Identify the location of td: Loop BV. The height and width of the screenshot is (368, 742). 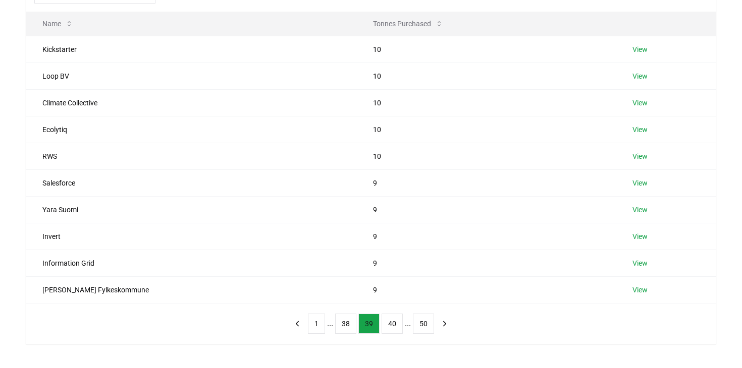
(191, 76).